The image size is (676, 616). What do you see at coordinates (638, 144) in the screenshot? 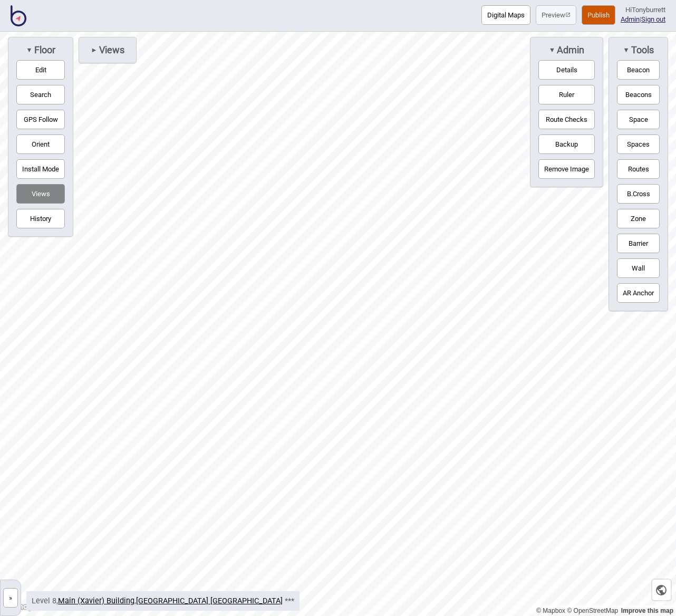
I see `button: Spaces` at bounding box center [638, 144].